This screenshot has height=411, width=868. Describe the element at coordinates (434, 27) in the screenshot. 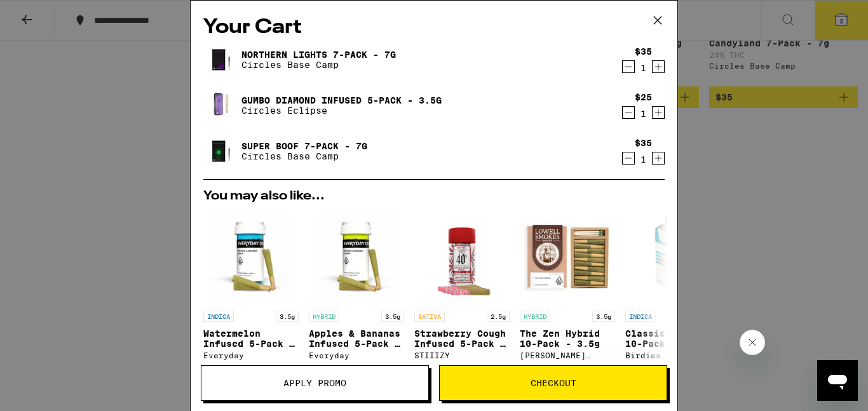

I see `h2: Your Cart` at that location.